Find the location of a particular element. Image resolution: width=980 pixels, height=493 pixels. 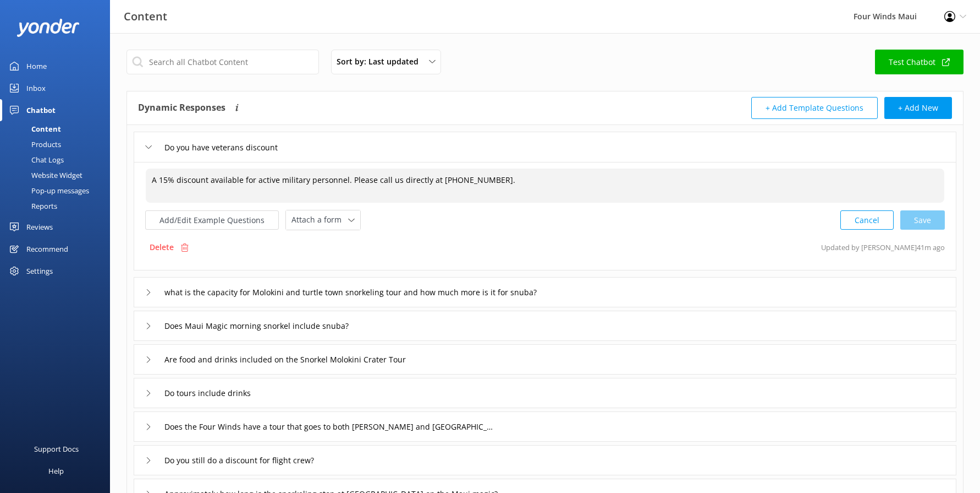

div: Recommend is located at coordinates (48, 249).